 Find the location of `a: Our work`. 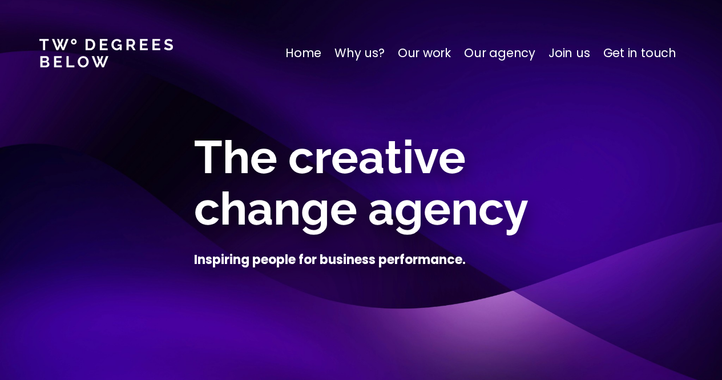

a: Our work is located at coordinates (424, 53).